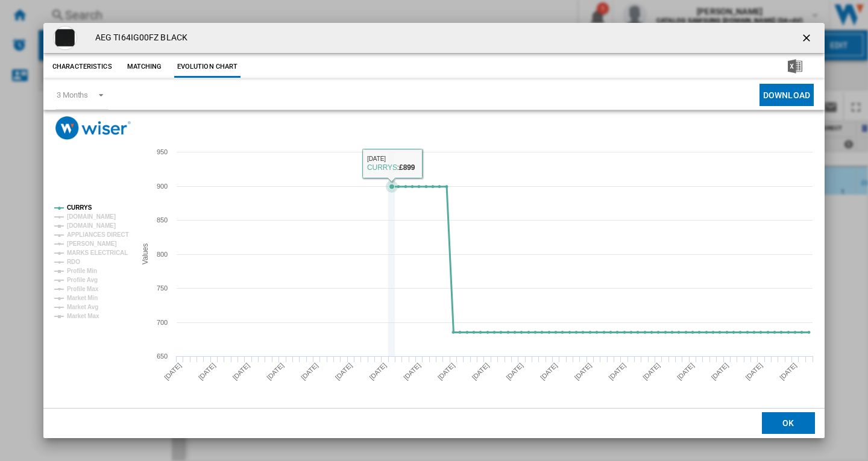 This screenshot has height=461, width=868. Describe the element at coordinates (795, 67) in the screenshot. I see `button: Download in Excel` at that location.